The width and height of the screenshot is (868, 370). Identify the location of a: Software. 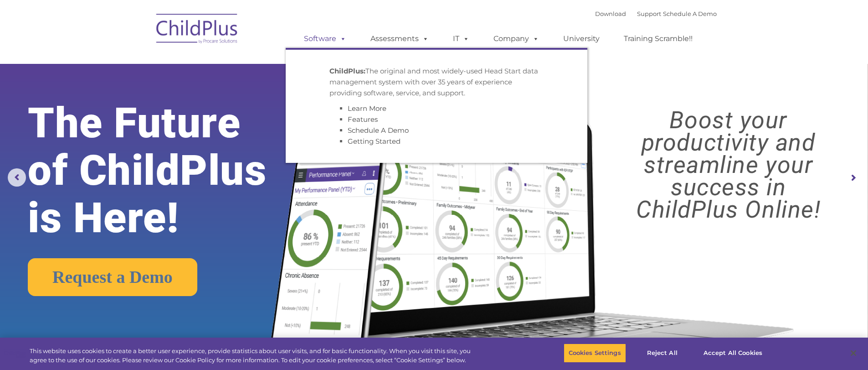
(325, 39).